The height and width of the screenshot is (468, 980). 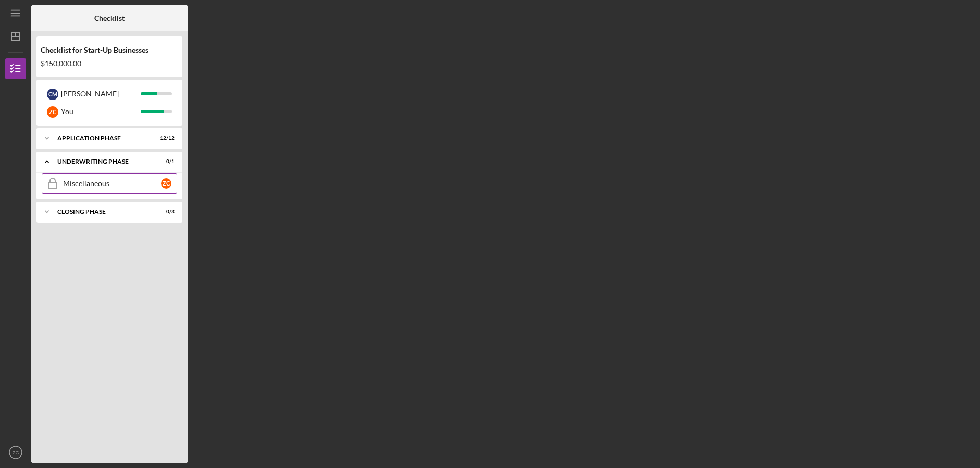 What do you see at coordinates (110, 18) in the screenshot?
I see `b: Checklist` at bounding box center [110, 18].